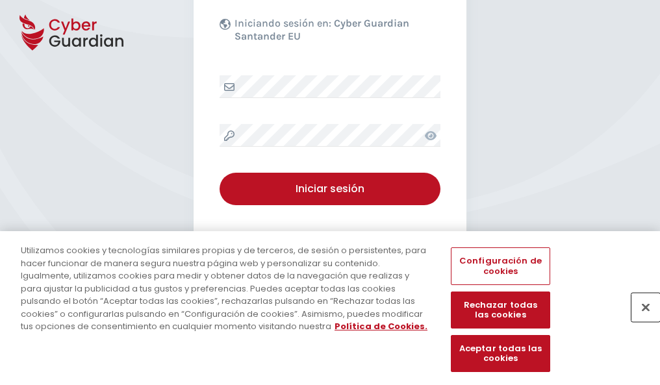 This screenshot has width=660, height=385. What do you see at coordinates (330, 189) in the screenshot?
I see `div: Iniciar sesión` at bounding box center [330, 189].